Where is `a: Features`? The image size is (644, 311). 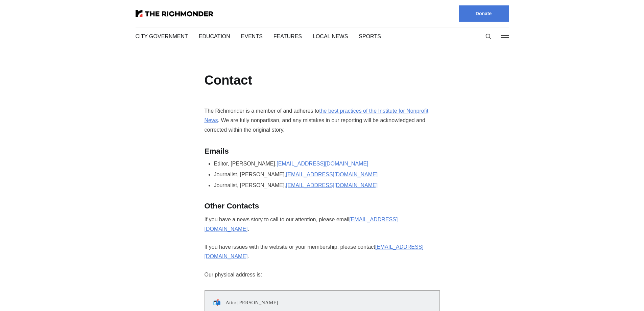 a: Features is located at coordinates (283, 36).